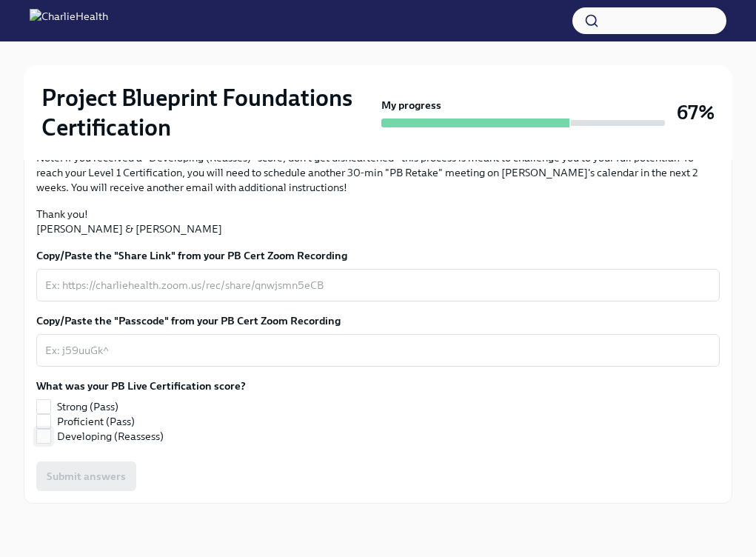 Image resolution: width=756 pixels, height=557 pixels. Describe the element at coordinates (96, 421) in the screenshot. I see `span: Proficient (Pass)` at that location.